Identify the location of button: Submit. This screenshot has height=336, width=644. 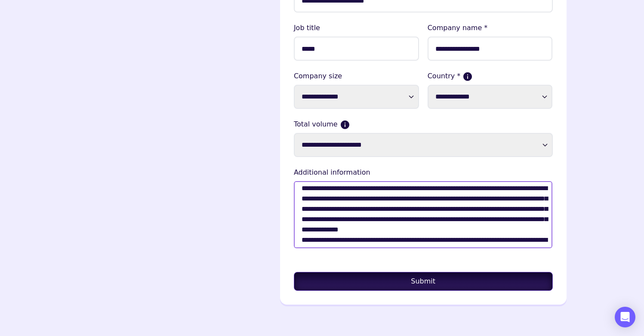
(423, 282).